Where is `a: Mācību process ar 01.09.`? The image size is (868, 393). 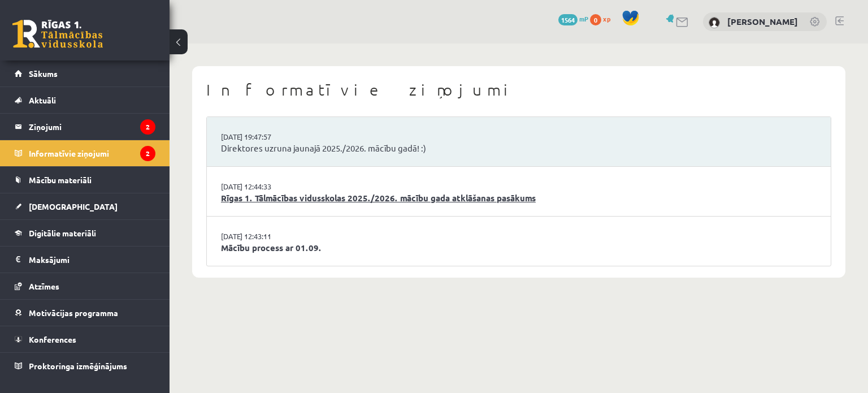
a: Mācību process ar 01.09. is located at coordinates (518, 247).